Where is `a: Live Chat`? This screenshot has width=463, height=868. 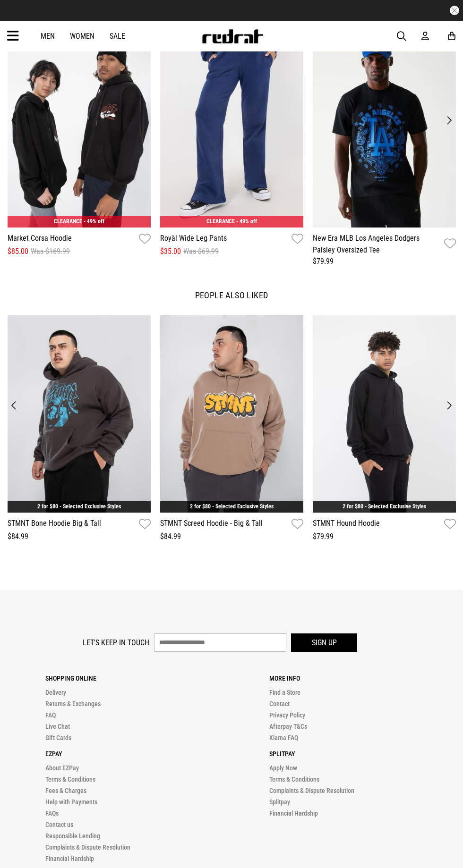 a: Live Chat is located at coordinates (58, 727).